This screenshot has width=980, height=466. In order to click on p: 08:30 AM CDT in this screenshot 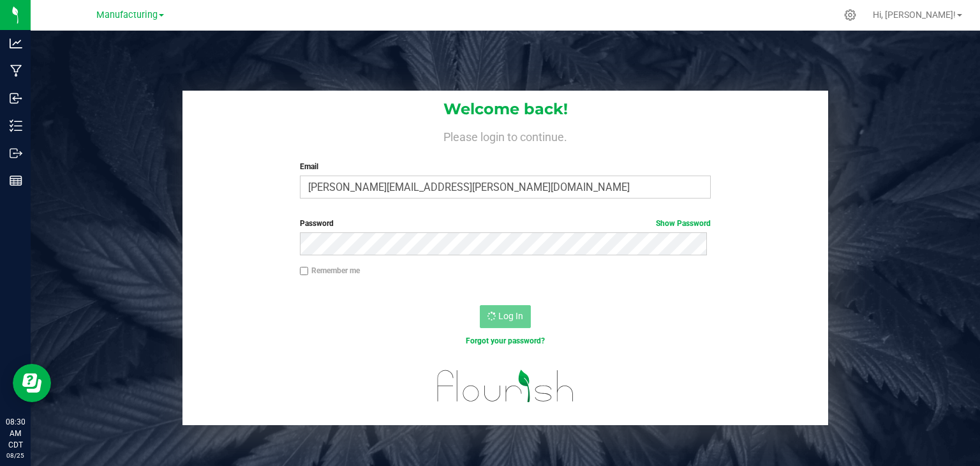, I will do `click(15, 433)`.